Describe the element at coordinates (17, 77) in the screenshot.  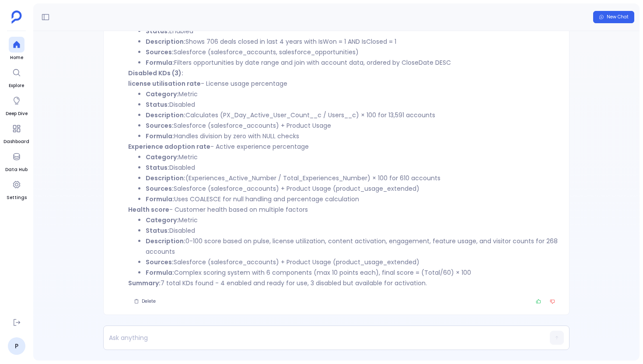
I see `a: Explore` at that location.